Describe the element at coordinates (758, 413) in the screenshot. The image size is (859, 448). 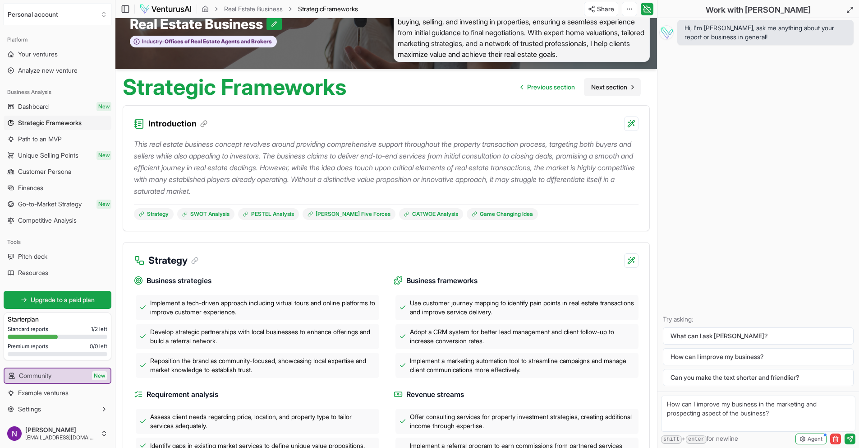
I see `textarea: How can I improve my business in the marketing and prospecting aspect of the business?` at that location.